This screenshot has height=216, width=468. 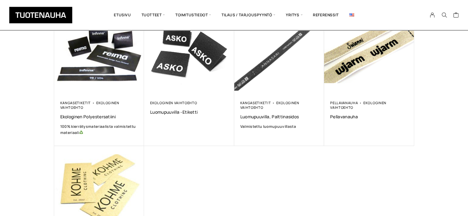 I want to click on a: Ekologinen polyestersatiini, so click(x=99, y=117).